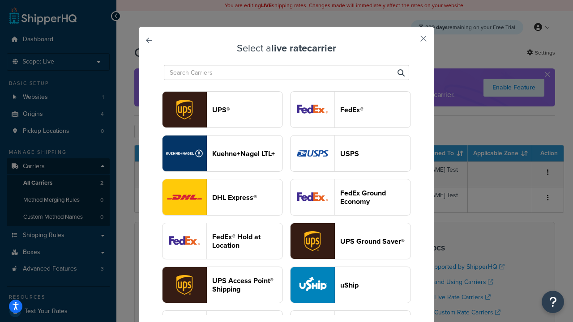 Image resolution: width=573 pixels, height=322 pixels. What do you see at coordinates (247, 241) in the screenshot?
I see `header: FedEx® Hold at Location` at bounding box center [247, 241].